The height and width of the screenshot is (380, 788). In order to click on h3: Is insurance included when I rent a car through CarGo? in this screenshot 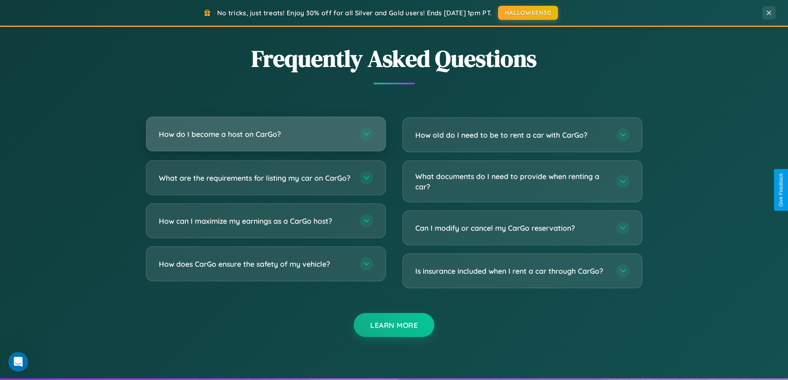, I will do `click(512, 271)`.